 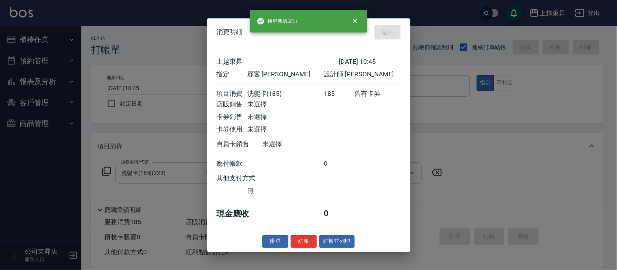 I want to click on div: 其他支付方式, so click(x=247, y=178).